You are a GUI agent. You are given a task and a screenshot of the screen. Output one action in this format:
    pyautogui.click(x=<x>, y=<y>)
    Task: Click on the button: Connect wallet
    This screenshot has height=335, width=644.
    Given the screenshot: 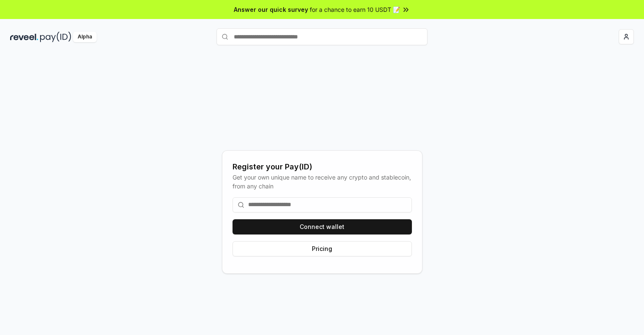 What is the action you would take?
    pyautogui.click(x=322, y=227)
    